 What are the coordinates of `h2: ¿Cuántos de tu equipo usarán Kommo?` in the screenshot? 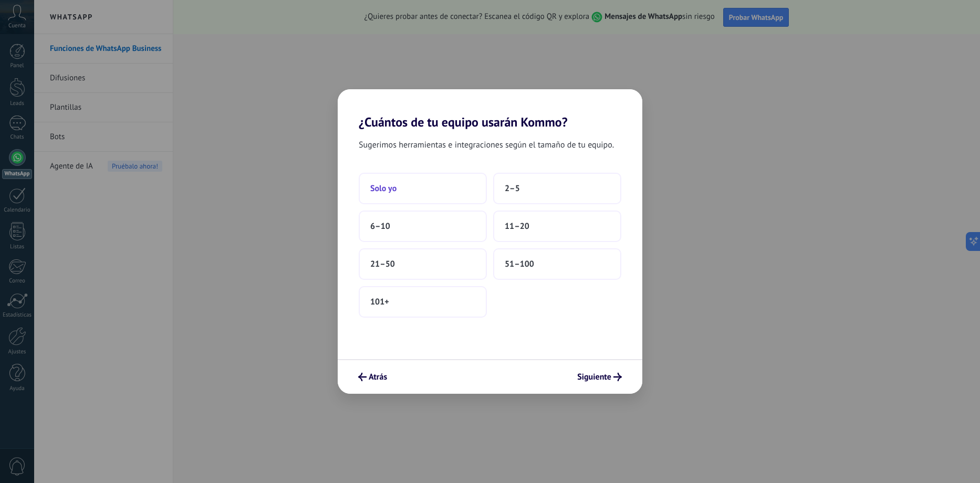 It's located at (490, 109).